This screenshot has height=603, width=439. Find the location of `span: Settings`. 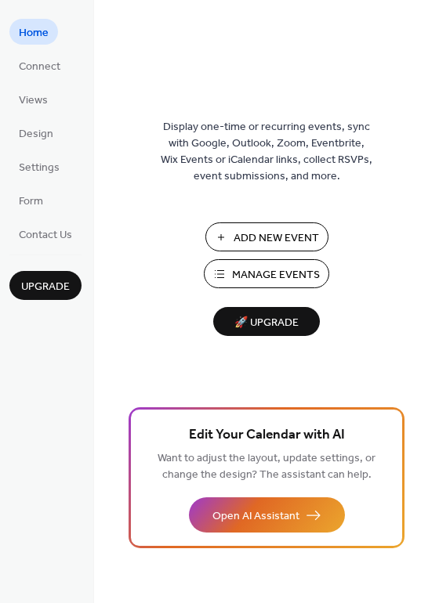

span: Settings is located at coordinates (39, 168).